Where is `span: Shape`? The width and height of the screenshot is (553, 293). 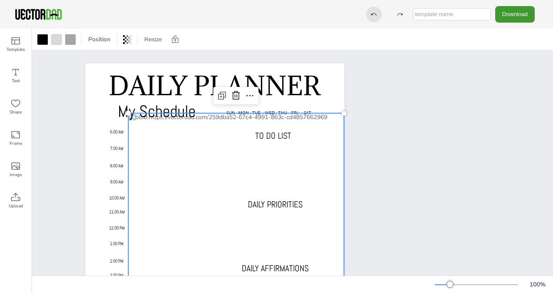 span: Shape is located at coordinates (16, 112).